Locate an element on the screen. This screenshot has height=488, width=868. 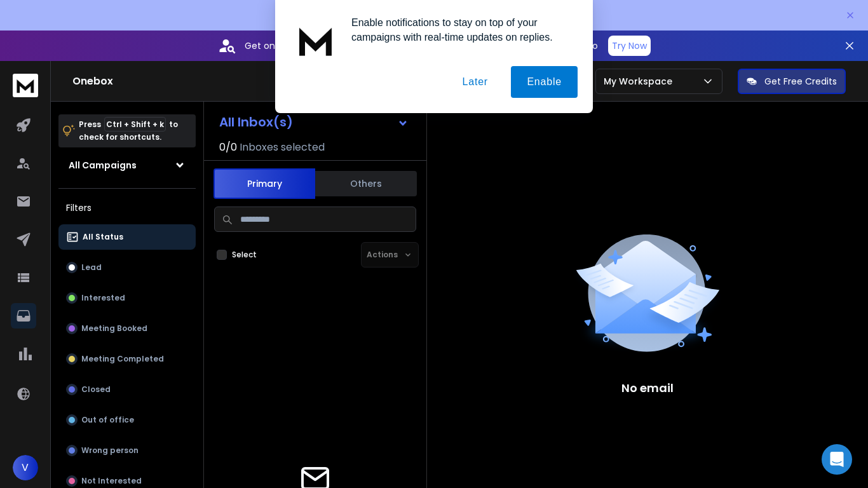
img: notification icon is located at coordinates (316, 41).